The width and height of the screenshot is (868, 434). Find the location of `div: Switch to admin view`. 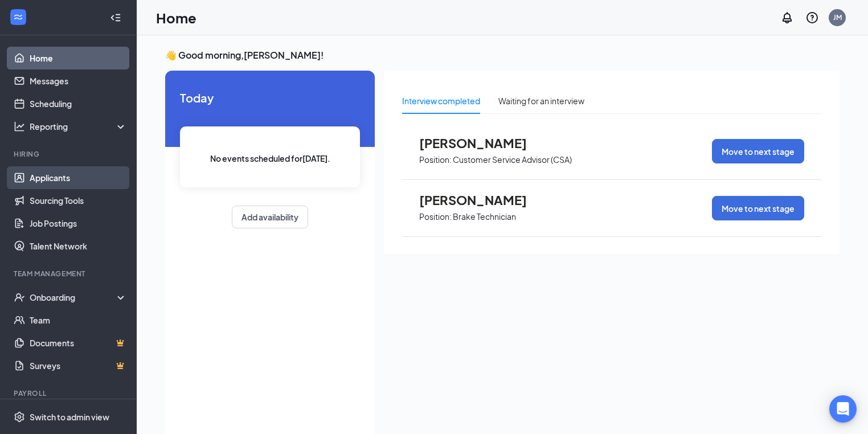

div: Switch to admin view is located at coordinates (70, 417).